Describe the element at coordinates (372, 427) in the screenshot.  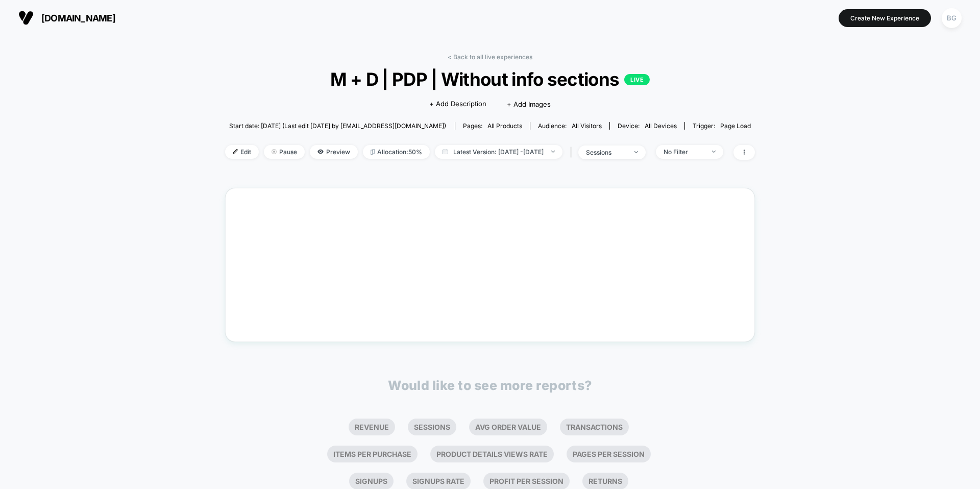
I see `li: Revenue` at that location.